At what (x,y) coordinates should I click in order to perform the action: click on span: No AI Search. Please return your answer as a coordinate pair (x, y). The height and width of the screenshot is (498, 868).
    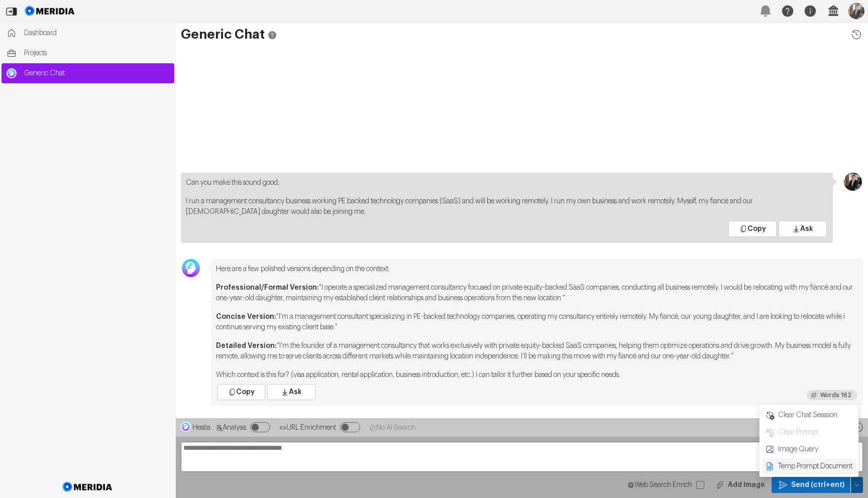
    Looking at the image, I should click on (396, 428).